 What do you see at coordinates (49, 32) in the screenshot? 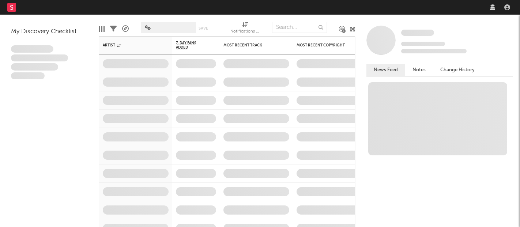
I see `div: My Discovery Checklist` at bounding box center [49, 32].